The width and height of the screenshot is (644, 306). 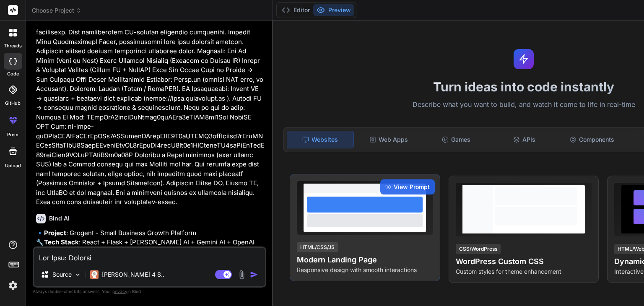 I want to click on label: prem, so click(x=12, y=135).